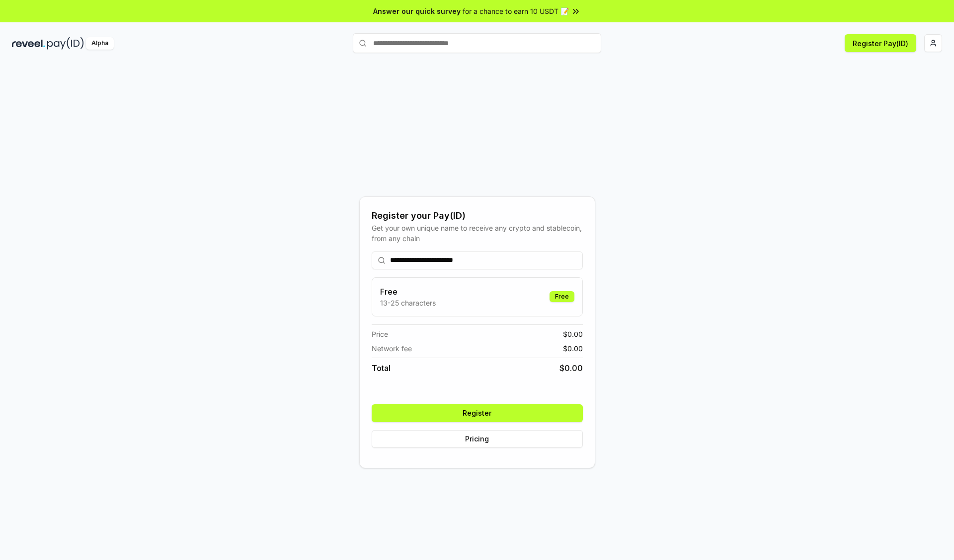 The width and height of the screenshot is (954, 560). Describe the element at coordinates (29, 43) in the screenshot. I see `img: reveel_dark` at that location.